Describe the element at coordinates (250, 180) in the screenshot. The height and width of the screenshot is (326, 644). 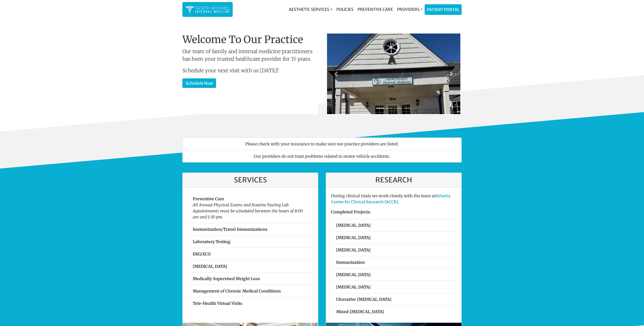
I see `h3: Services` at that location.